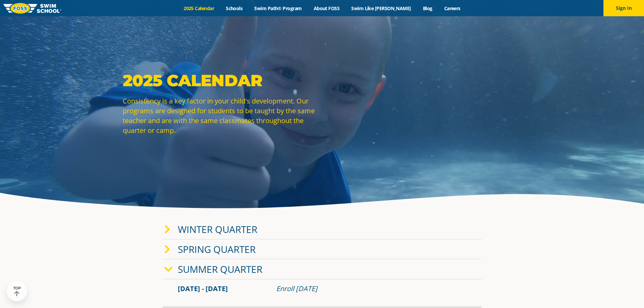 The height and width of the screenshot is (308, 644). Describe the element at coordinates (217, 229) in the screenshot. I see `a: Winter Quarter` at that location.